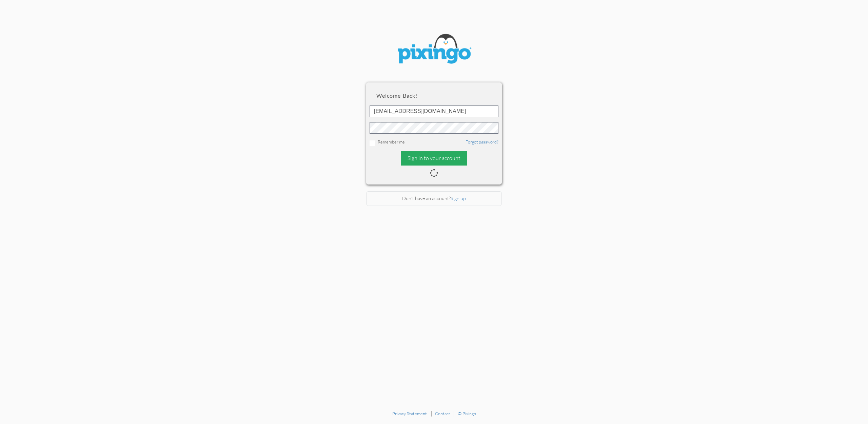 The height and width of the screenshot is (424, 868). I want to click on a: © Pixingo, so click(467, 414).